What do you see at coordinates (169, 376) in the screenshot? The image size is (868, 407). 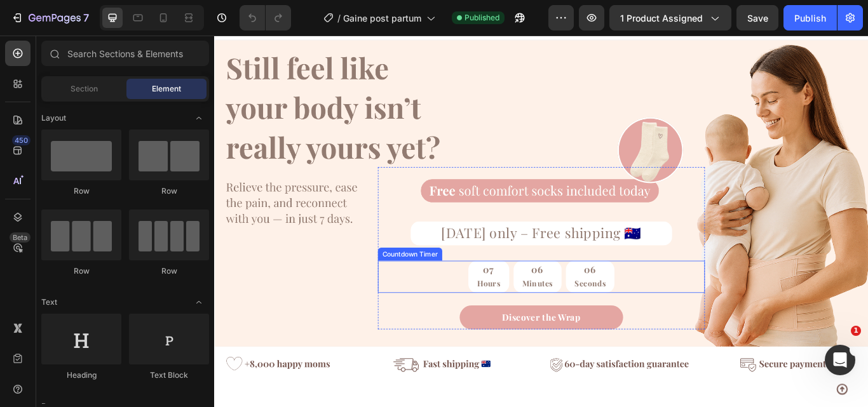 I see `div: Text Block` at bounding box center [169, 376].